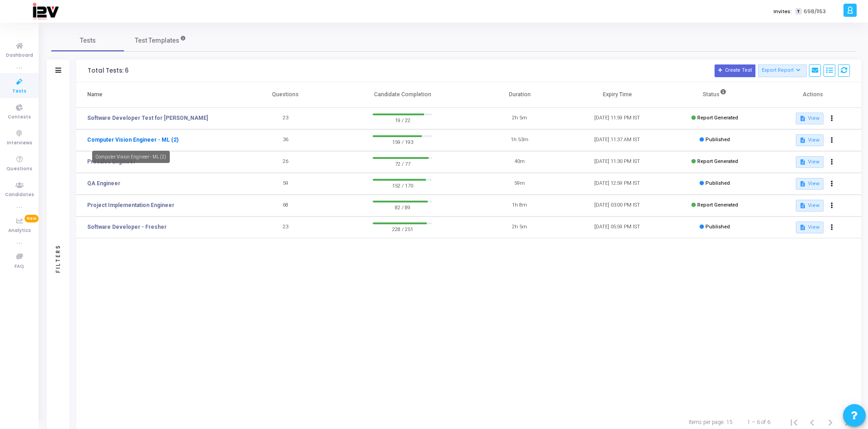 This screenshot has height=429, width=868. What do you see at coordinates (519, 162) in the screenshot?
I see `td: 40m` at bounding box center [519, 162].